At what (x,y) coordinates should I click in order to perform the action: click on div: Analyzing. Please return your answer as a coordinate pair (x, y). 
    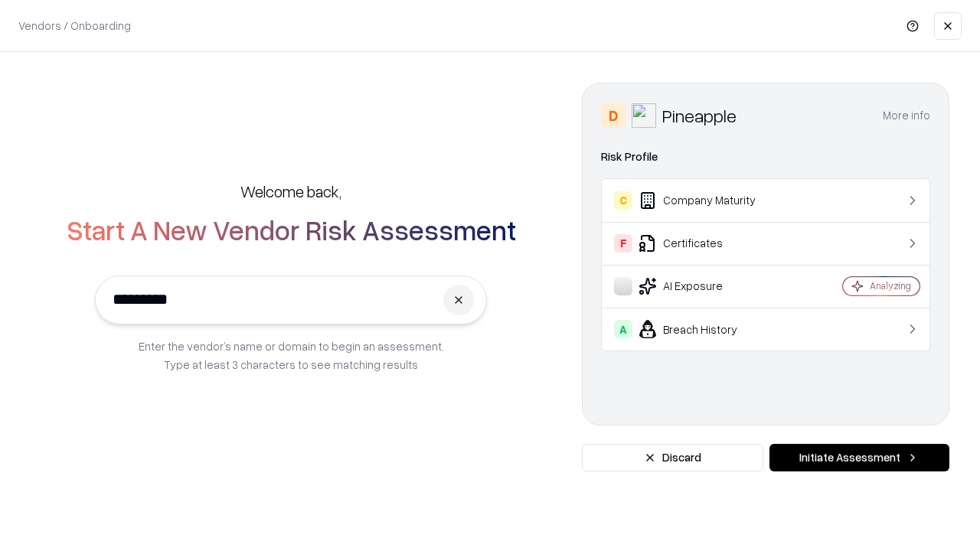
    Looking at the image, I should click on (891, 285).